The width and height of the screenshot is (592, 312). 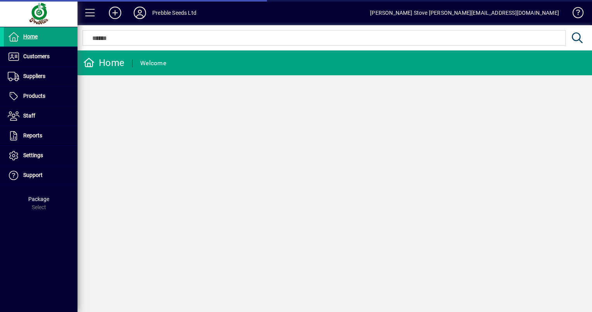 What do you see at coordinates (34, 96) in the screenshot?
I see `span: Products` at bounding box center [34, 96].